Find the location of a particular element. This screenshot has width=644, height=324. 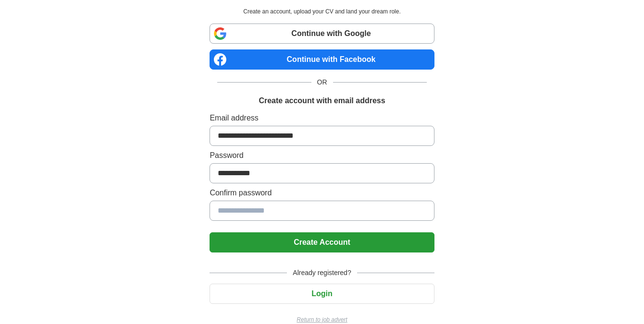

label: Password is located at coordinates (321, 156).